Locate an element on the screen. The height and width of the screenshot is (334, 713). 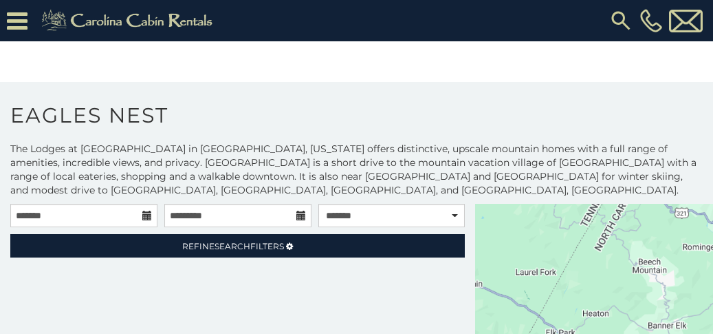
img: search-regular.svg is located at coordinates (621, 21).